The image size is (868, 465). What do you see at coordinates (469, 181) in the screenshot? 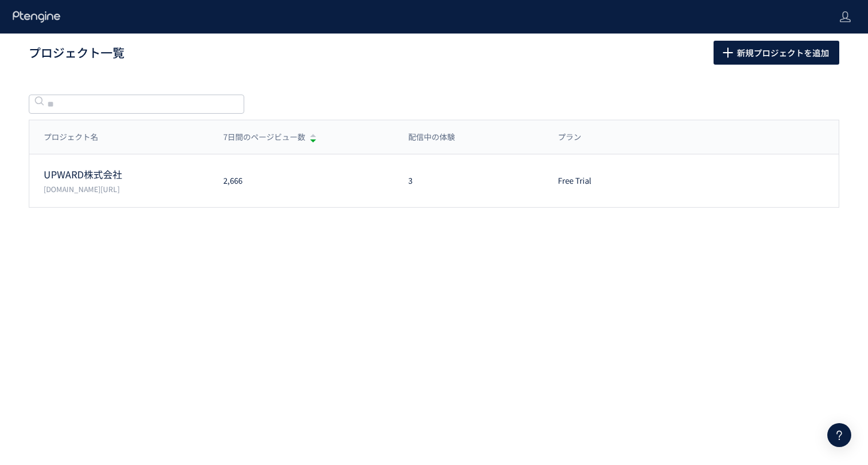
I see `div: 3` at bounding box center [469, 181].